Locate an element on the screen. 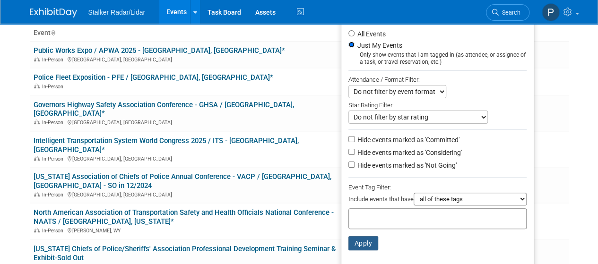  label: Just My Events is located at coordinates (379, 45).